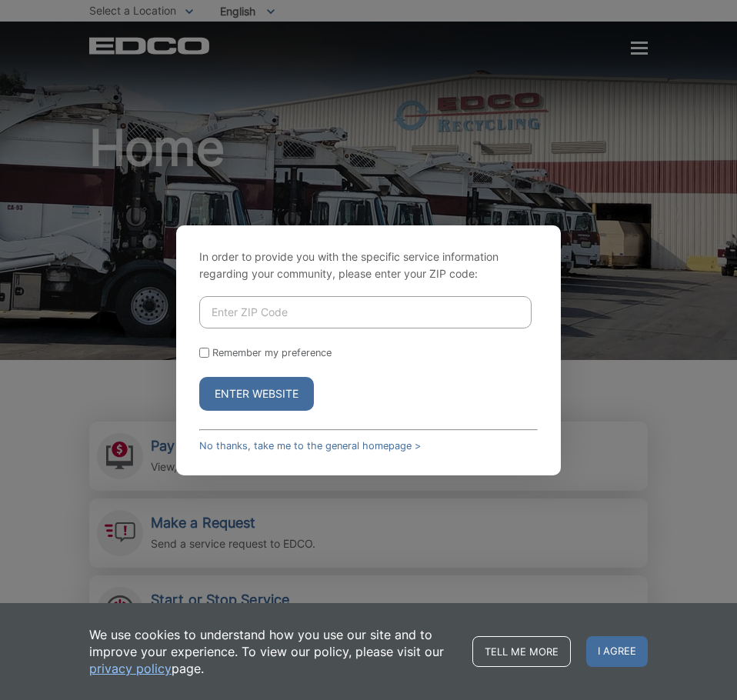 This screenshot has height=700, width=737. Describe the element at coordinates (256, 394) in the screenshot. I see `button: Enter Website` at that location.